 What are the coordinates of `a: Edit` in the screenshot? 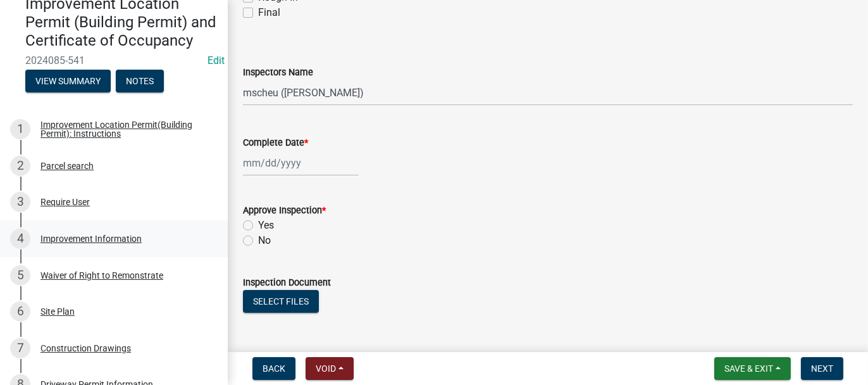 It's located at (216, 60).